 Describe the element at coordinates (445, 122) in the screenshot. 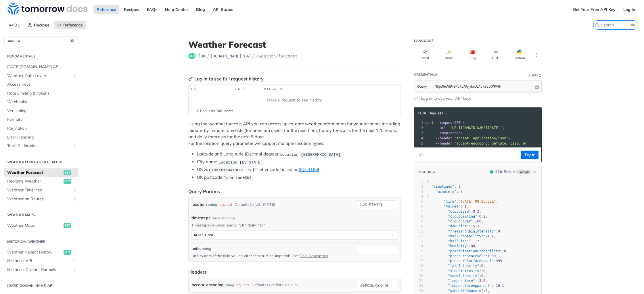

I see `span: GET \` at that location.